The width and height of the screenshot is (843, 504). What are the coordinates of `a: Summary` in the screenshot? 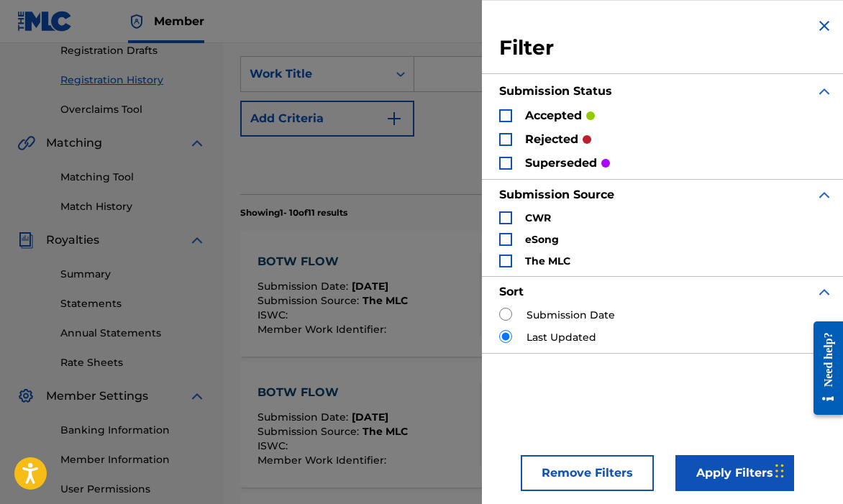 It's located at (133, 274).